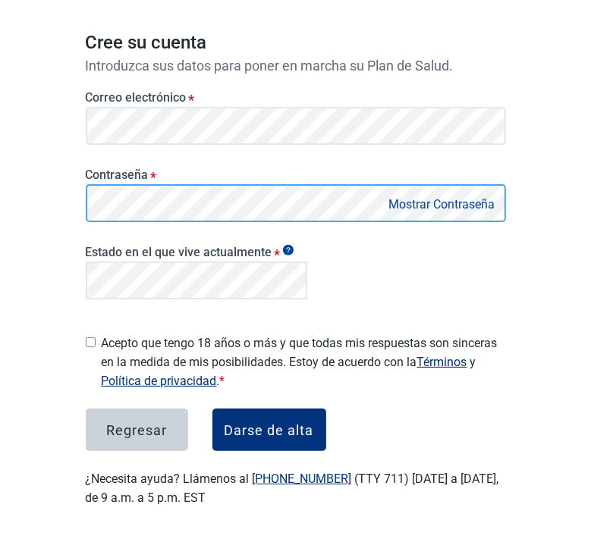 Image resolution: width=591 pixels, height=539 pixels. Describe the element at coordinates (159, 381) in the screenshot. I see `a: Política de privacidad` at that location.